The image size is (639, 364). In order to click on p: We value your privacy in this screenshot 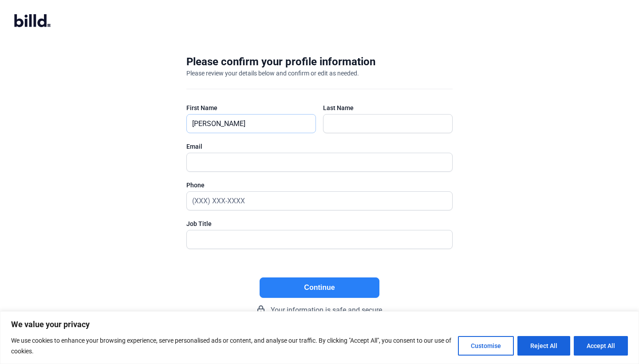, I will do `click(320, 325)`.